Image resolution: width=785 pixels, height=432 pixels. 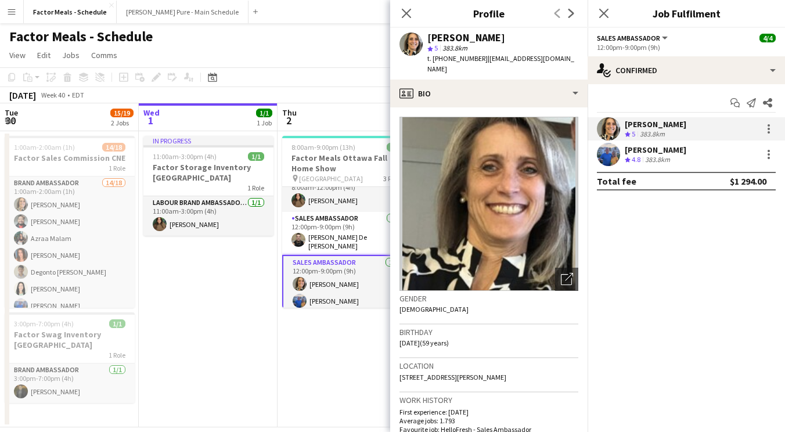 I want to click on span: 4.8, so click(x=636, y=159).